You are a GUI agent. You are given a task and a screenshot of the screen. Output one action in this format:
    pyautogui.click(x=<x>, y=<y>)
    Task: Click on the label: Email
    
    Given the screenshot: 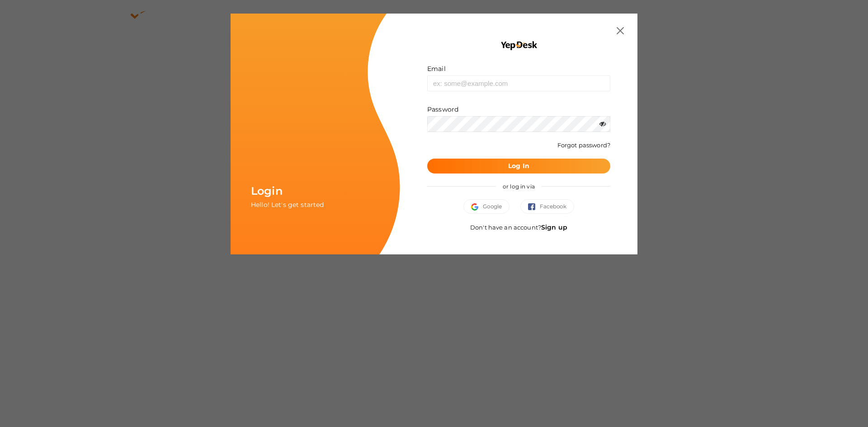 What is the action you would take?
    pyautogui.click(x=436, y=68)
    